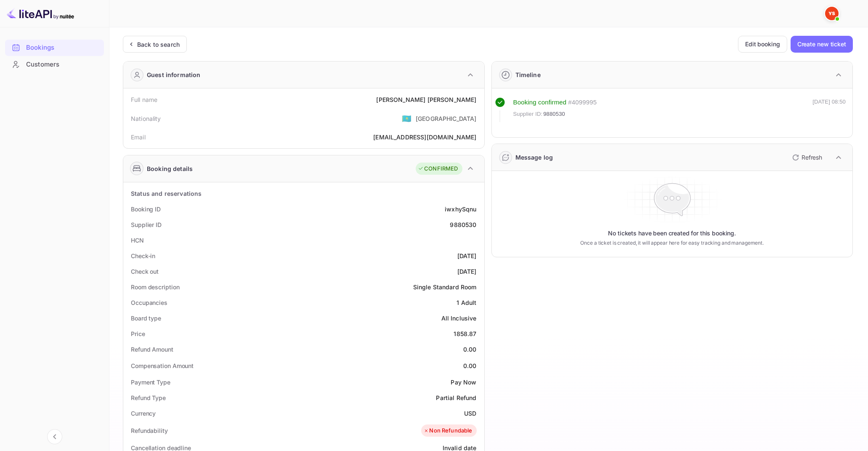 The image size is (868, 451). What do you see at coordinates (146, 318) in the screenshot?
I see `div: Board type` at bounding box center [146, 318].